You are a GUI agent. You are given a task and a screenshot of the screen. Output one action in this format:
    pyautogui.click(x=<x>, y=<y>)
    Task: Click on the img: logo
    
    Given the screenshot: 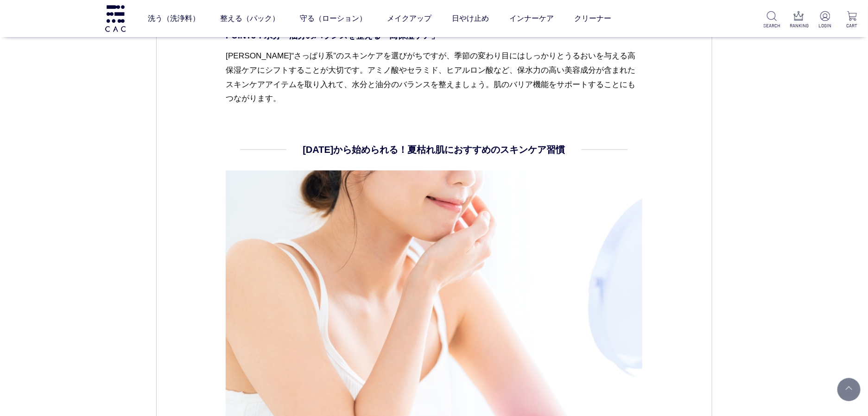 What is the action you would take?
    pyautogui.click(x=115, y=18)
    